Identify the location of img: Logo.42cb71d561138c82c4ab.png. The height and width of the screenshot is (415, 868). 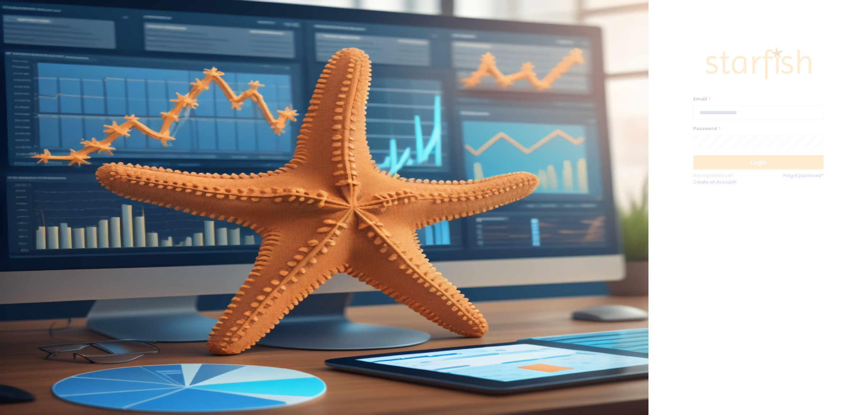
(758, 63).